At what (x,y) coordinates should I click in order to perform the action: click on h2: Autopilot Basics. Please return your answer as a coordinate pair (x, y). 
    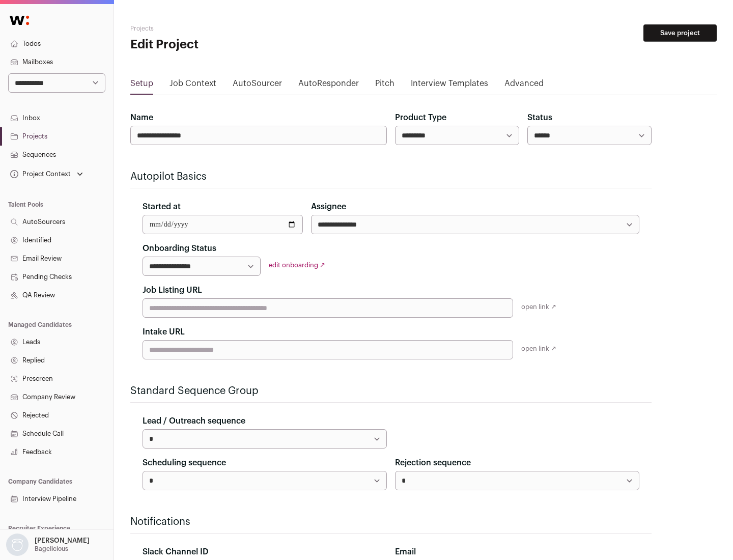
    Looking at the image, I should click on (391, 177).